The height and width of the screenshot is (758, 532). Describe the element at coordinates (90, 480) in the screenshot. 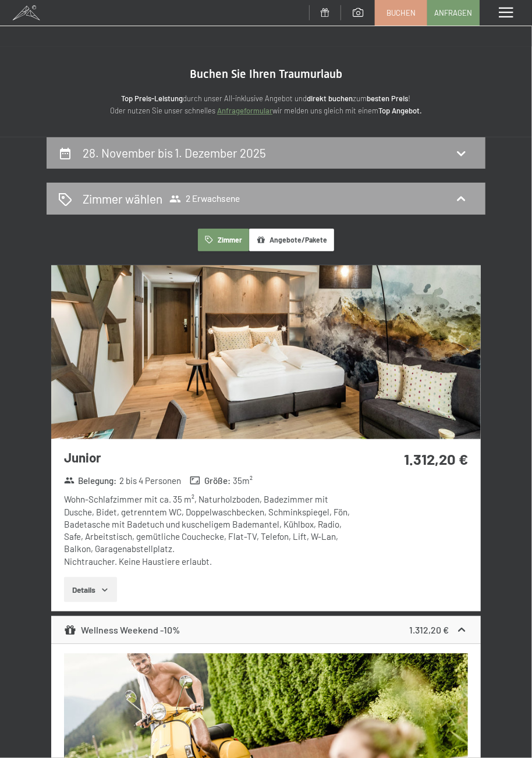

I see `strong: Belegung :` at that location.